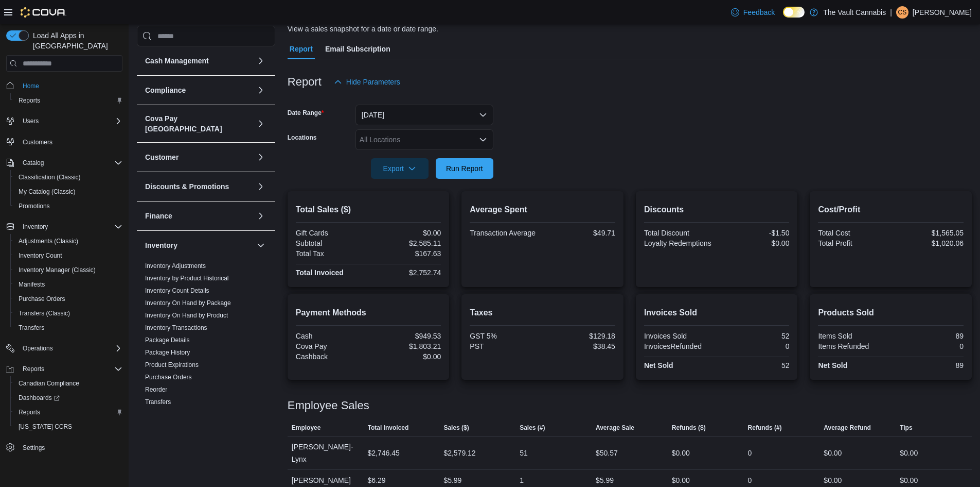 Image resolution: width=980 pixels, height=487 pixels. Describe the element at coordinates (331, 346) in the screenshot. I see `div: Cova Pay` at that location.